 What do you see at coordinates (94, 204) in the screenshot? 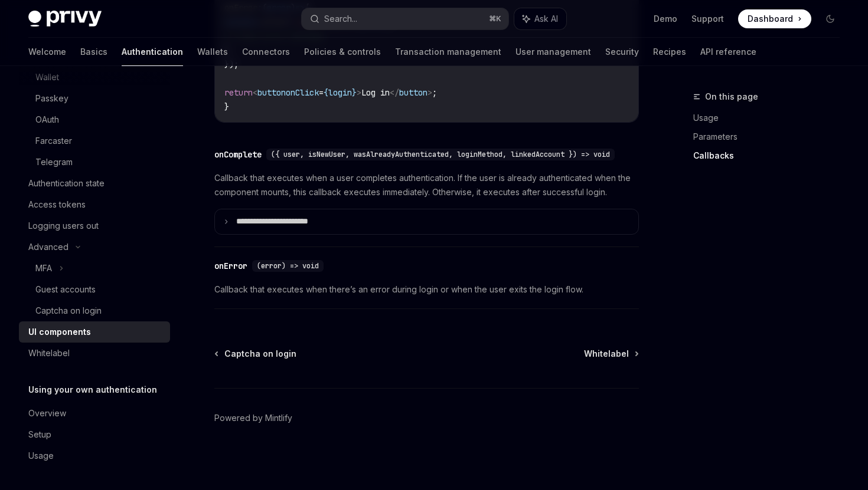
I see `a: Access tokens` at bounding box center [94, 204].